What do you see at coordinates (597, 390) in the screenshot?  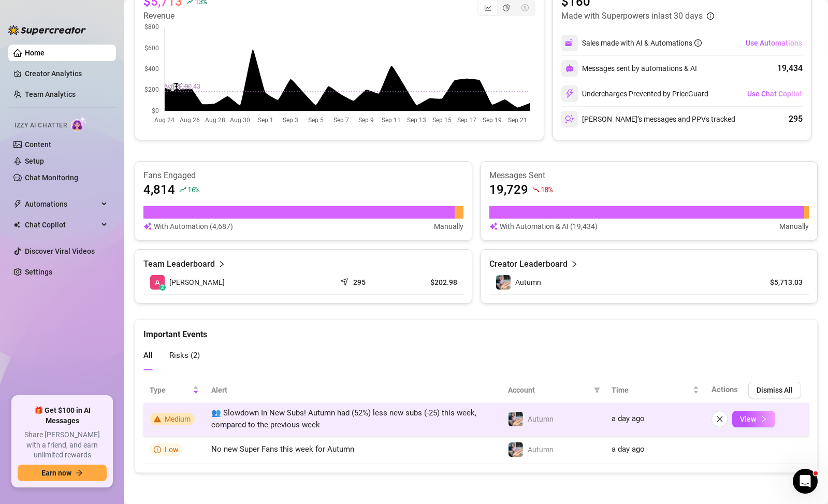 I see `span: filter` at bounding box center [597, 390].